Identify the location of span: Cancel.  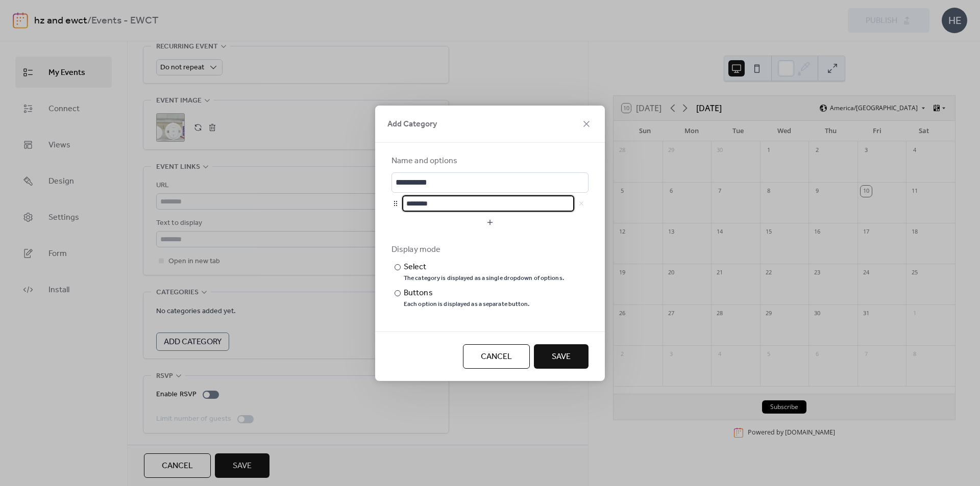
(496, 357).